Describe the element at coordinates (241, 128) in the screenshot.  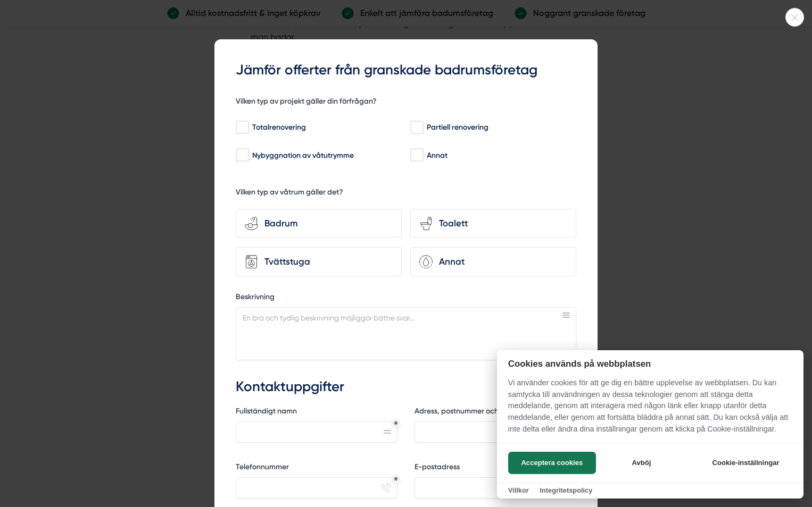
I see `input: Totalrenovering` at that location.